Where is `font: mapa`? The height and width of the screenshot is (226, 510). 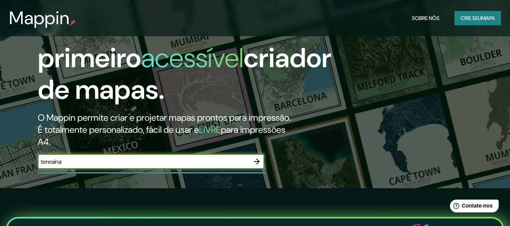
font: mapa is located at coordinates (489, 18).